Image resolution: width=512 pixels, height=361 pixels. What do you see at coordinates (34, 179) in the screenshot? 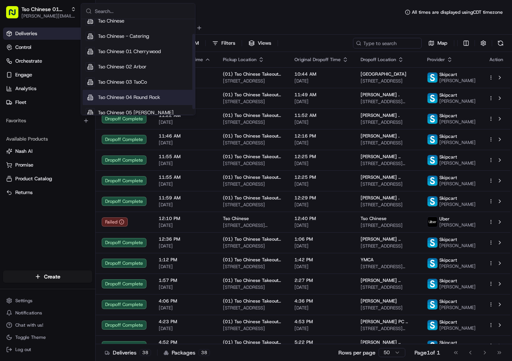
I see `span: Product Catalog` at bounding box center [34, 179].